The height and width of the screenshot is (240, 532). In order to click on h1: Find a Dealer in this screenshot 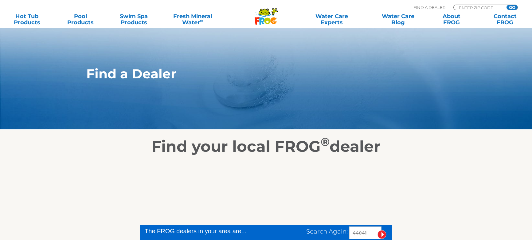, I will do `click(252, 74)`.